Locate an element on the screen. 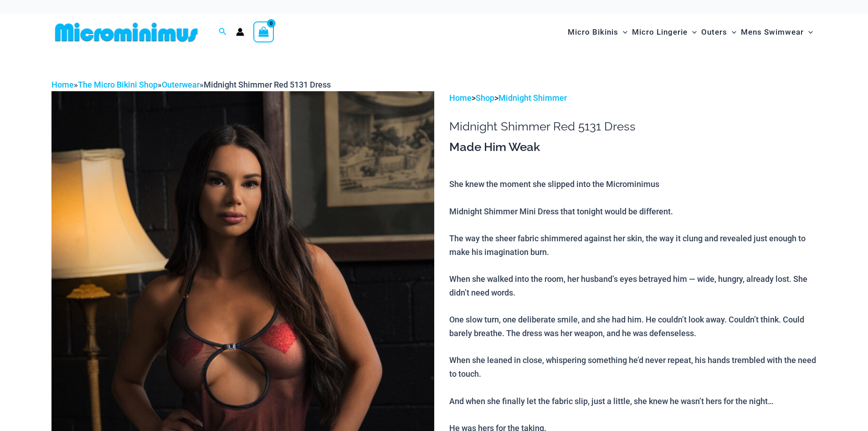 This screenshot has height=431, width=868. span: Midnight Shimmer Red 5131 Dress is located at coordinates (267, 84).